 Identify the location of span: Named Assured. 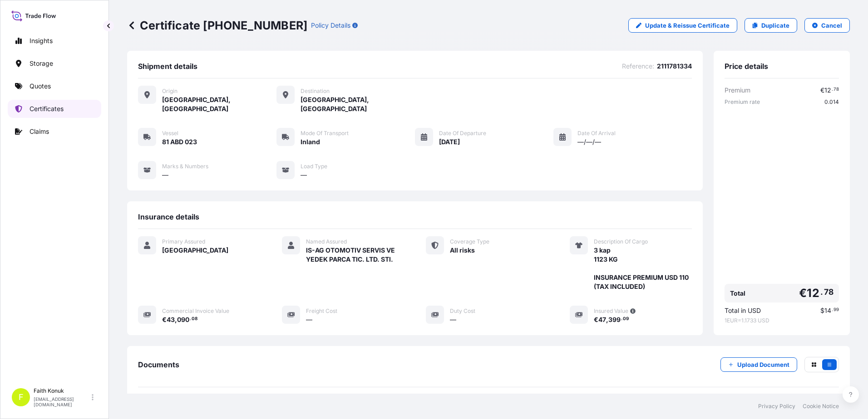
(326, 242).